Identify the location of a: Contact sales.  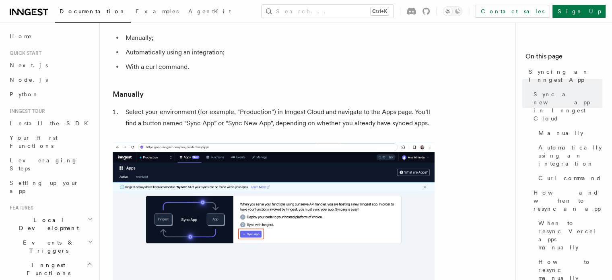
(512, 11).